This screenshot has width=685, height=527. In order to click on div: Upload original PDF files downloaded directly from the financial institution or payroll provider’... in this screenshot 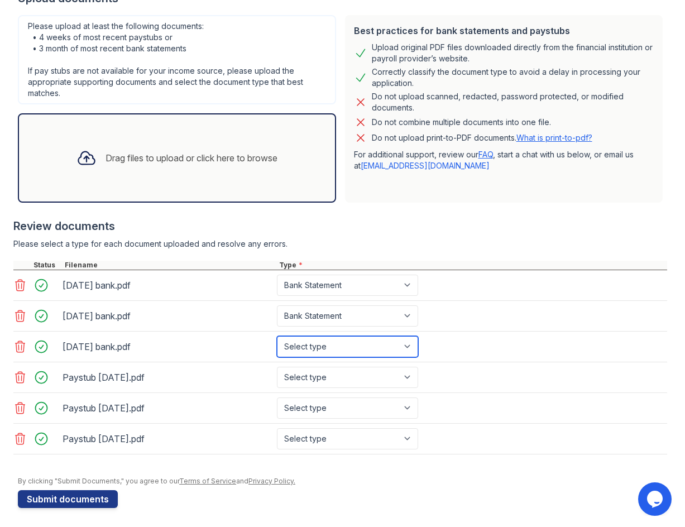, I will do `click(513, 53)`.